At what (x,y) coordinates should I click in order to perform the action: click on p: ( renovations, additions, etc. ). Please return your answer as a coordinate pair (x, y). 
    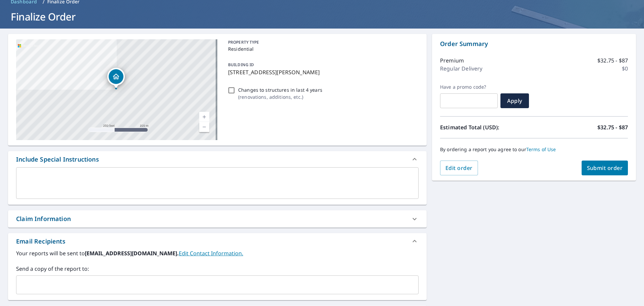
    Looking at the image, I should click on (280, 97).